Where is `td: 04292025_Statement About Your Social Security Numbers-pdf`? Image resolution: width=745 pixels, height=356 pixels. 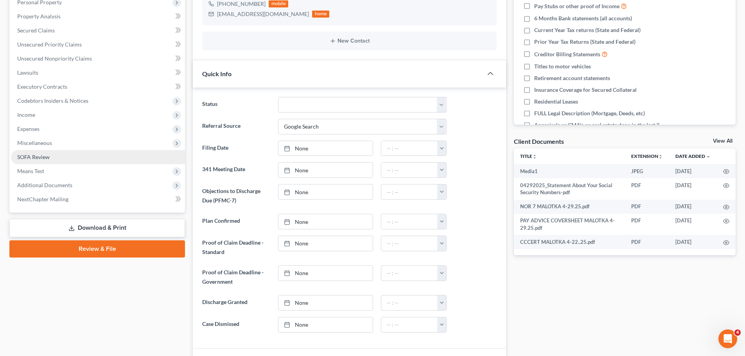 td: 04292025_Statement About Your Social Security Numbers-pdf is located at coordinates (569, 189).